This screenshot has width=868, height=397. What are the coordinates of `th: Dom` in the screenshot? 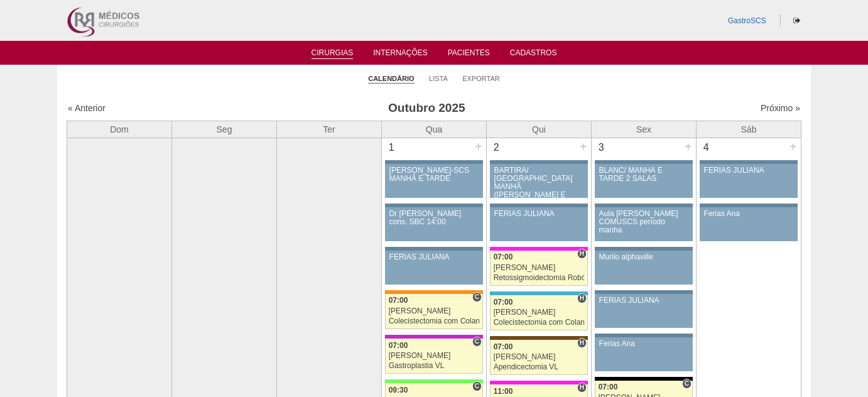 It's located at (119, 129).